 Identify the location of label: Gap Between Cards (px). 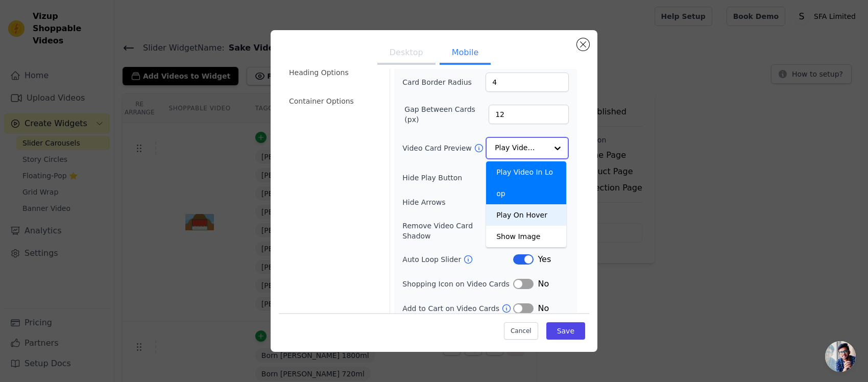
(446, 115).